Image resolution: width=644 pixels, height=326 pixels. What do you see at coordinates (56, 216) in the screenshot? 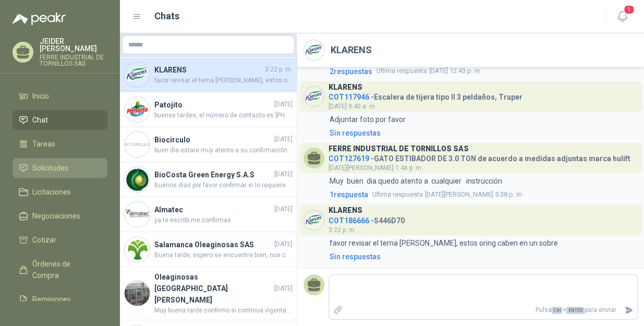
I see `span: Negociaciones` at bounding box center [56, 216].